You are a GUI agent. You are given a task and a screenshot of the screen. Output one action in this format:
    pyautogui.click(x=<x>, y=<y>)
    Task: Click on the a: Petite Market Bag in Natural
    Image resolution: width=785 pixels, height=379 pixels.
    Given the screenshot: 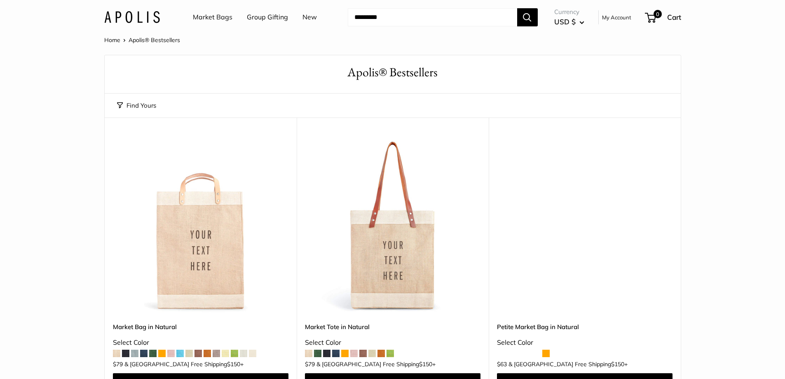 What is the action you would take?
    pyautogui.click(x=585, y=327)
    